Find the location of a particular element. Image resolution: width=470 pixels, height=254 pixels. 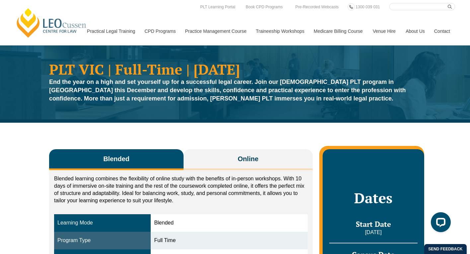

a: Practice Management Course is located at coordinates (215, 31).